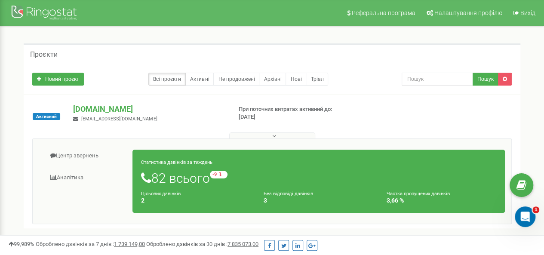  What do you see at coordinates (384, 13) in the screenshot?
I see `span: Реферальна програма` at bounding box center [384, 13].